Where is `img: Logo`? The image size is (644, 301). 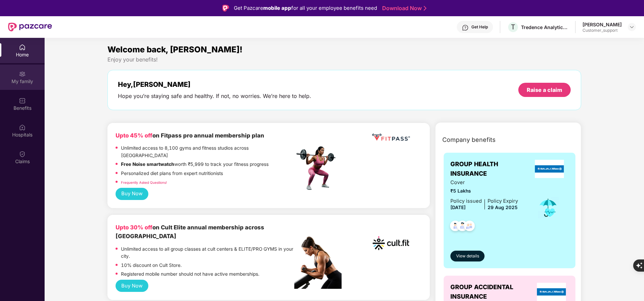 img: Logo is located at coordinates (226, 8).